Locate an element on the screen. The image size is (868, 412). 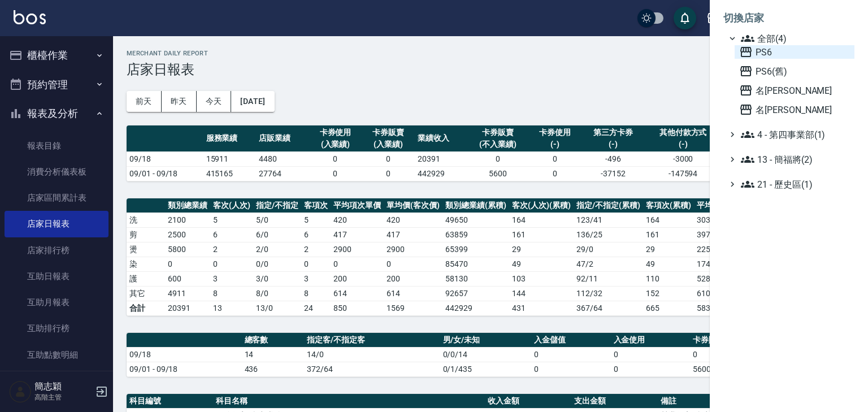
li: 切換店家 is located at coordinates (789, 18).